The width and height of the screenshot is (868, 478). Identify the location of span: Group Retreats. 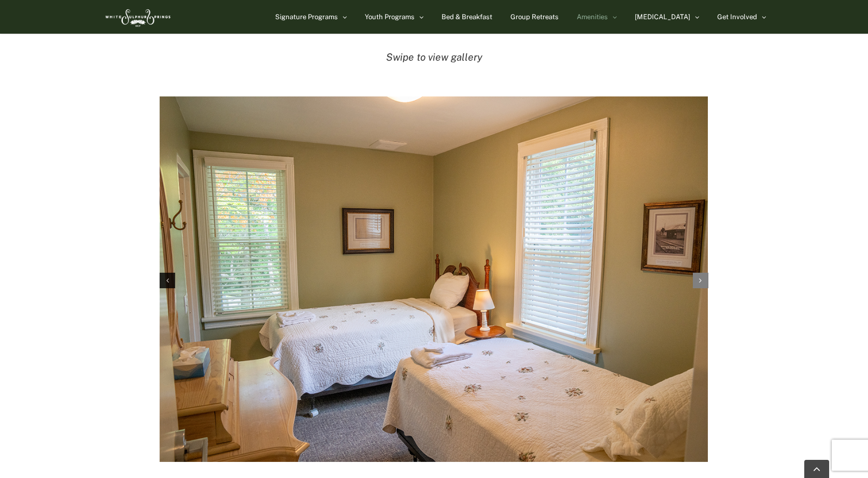
(534, 17).